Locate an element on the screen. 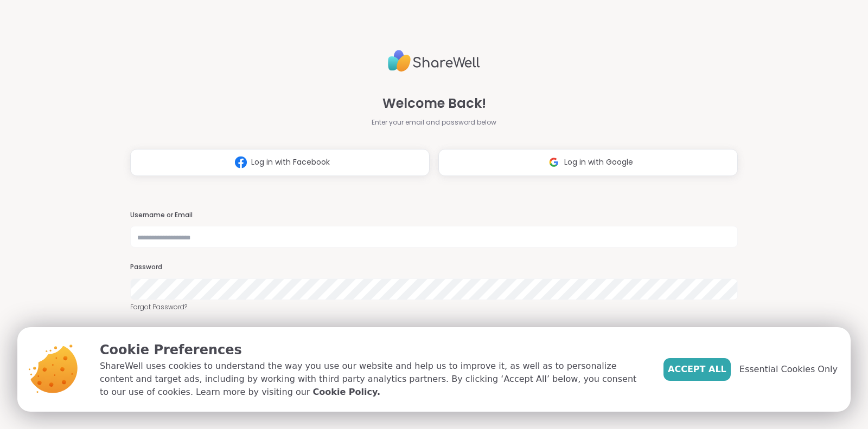 The width and height of the screenshot is (868, 429). h3: Username or Email is located at coordinates (434, 215).